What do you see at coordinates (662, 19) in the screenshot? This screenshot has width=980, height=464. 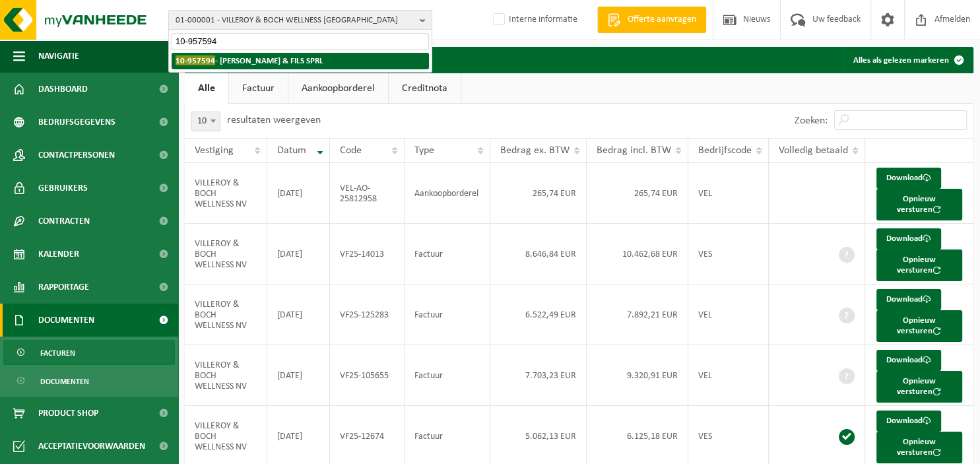 I see `span: Offerte aanvragen` at bounding box center [662, 19].